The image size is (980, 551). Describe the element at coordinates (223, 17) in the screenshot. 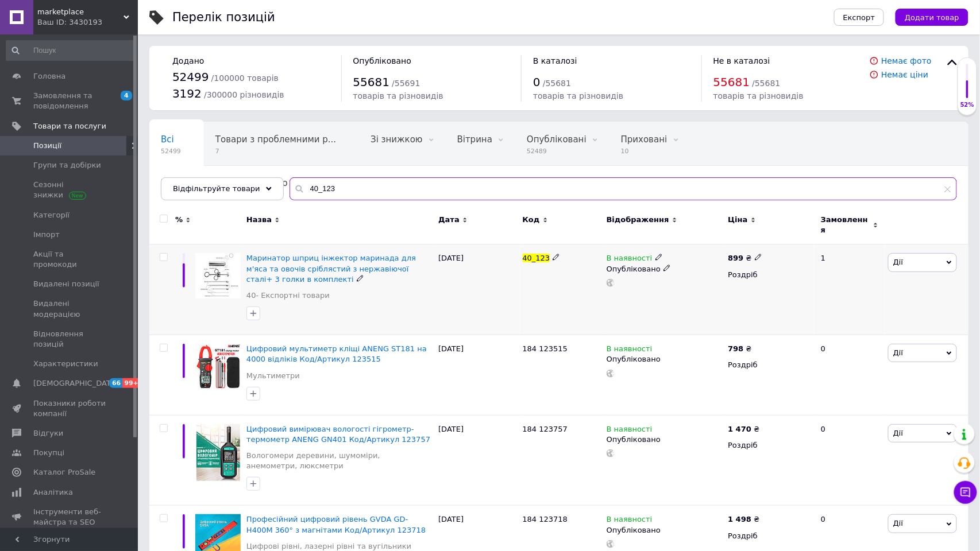

I see `div: Перелік позицій` at that location.